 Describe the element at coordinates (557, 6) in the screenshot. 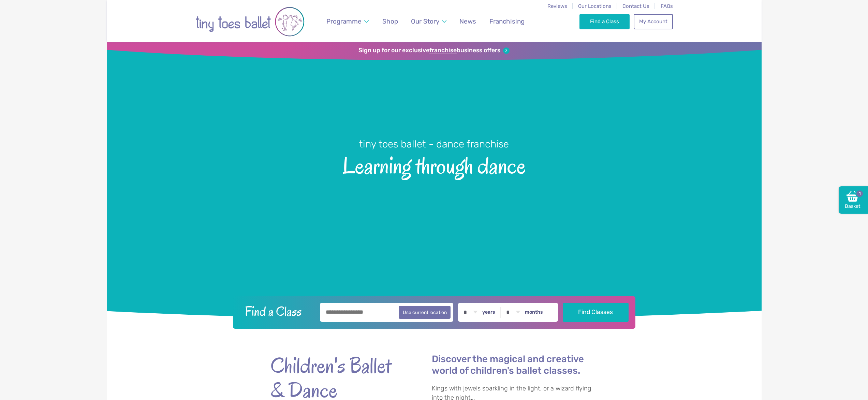

I see `a: Reviews` at that location.